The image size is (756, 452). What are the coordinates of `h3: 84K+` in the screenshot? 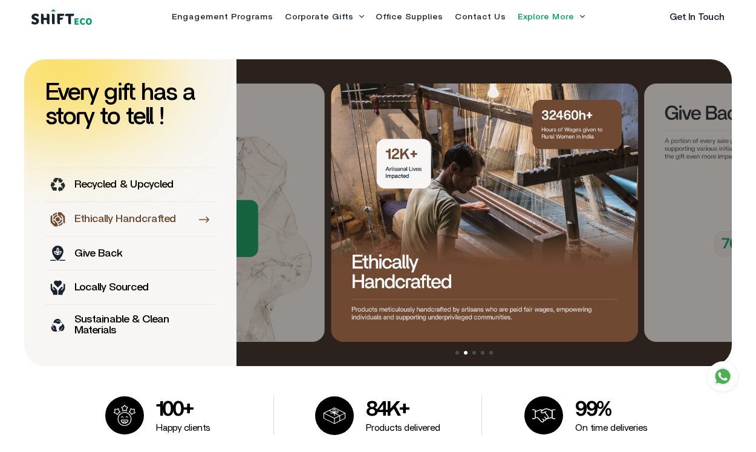 It's located at (403, 409).